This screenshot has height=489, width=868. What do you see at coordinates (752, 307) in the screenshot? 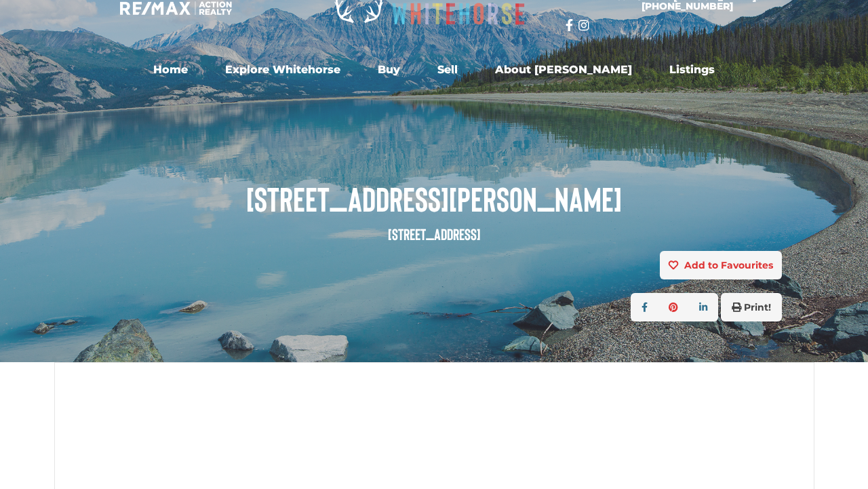
I see `button: Print!` at bounding box center [752, 307].